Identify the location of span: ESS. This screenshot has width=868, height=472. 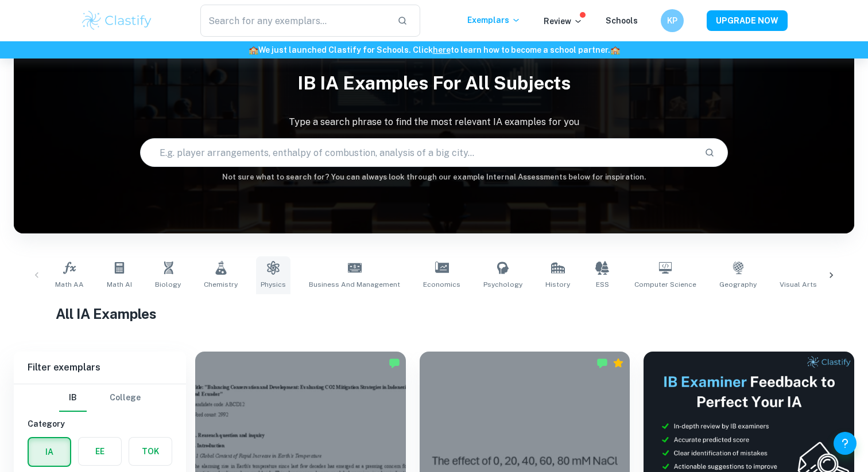
(602, 284).